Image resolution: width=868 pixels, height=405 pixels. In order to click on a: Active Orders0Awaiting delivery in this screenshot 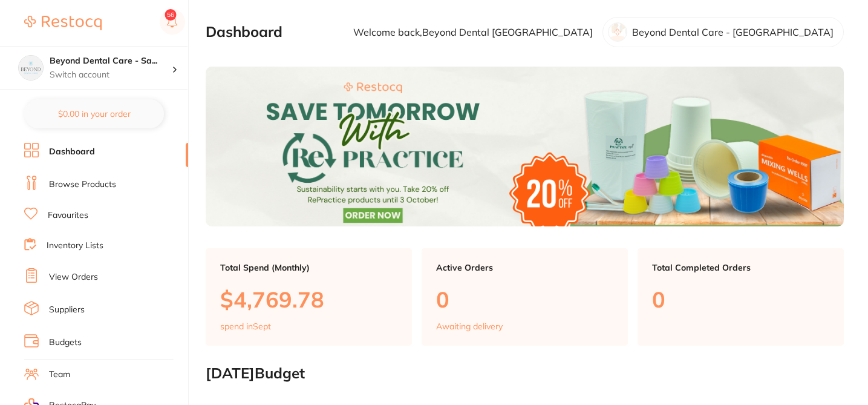, I will do `click(524, 297)`.